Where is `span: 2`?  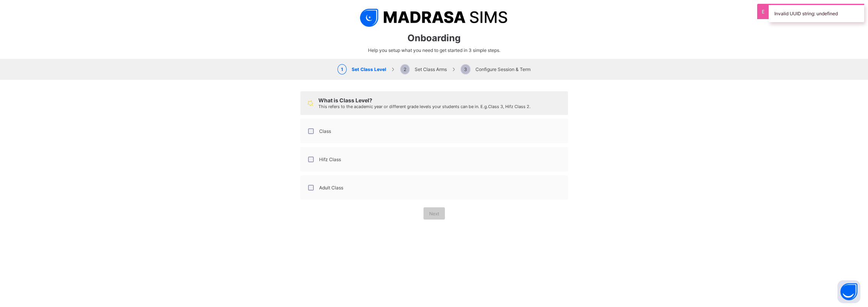 span: 2 is located at coordinates (404, 69).